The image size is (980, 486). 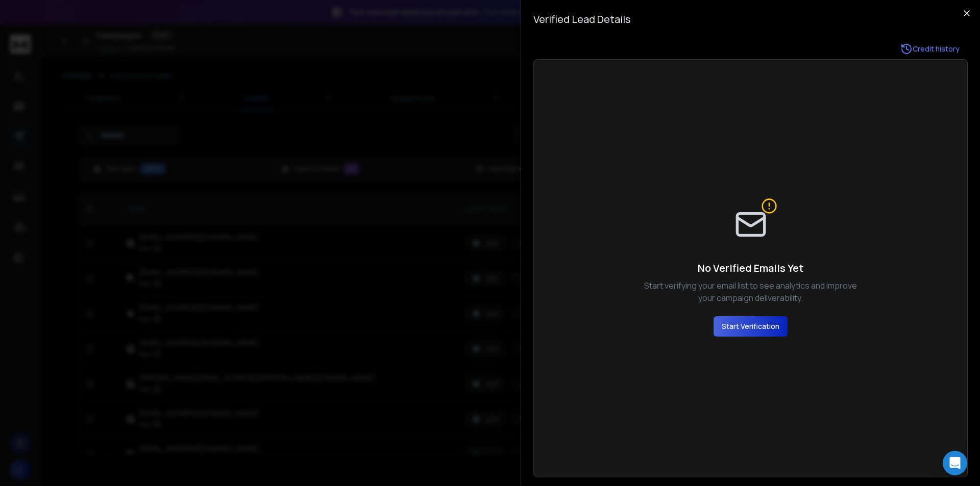 I want to click on a: Credit history, so click(x=929, y=49).